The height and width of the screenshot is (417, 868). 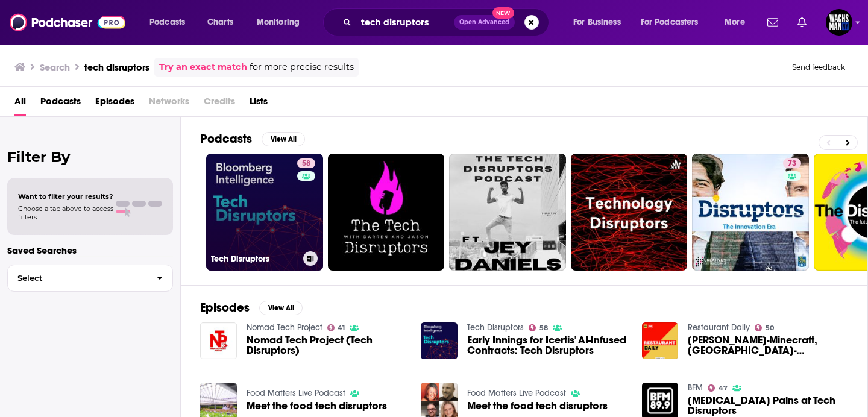 I want to click on a: 41, so click(x=336, y=328).